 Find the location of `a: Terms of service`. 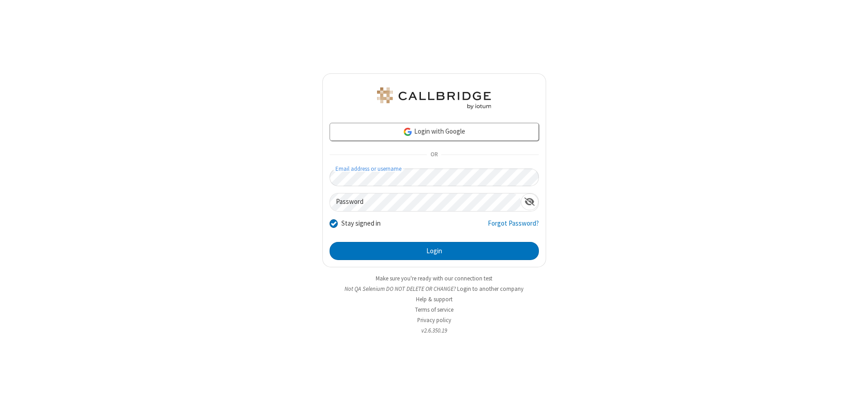

a: Terms of service is located at coordinates (434, 309).